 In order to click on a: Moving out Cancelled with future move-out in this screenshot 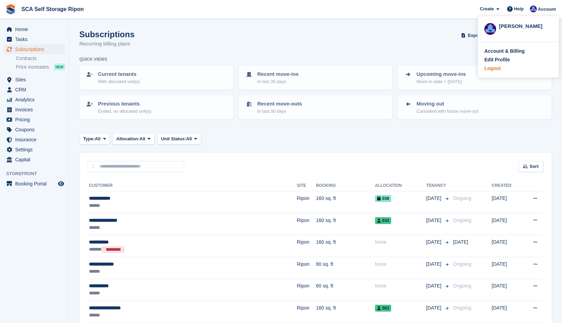, I will do `click(475, 107)`.